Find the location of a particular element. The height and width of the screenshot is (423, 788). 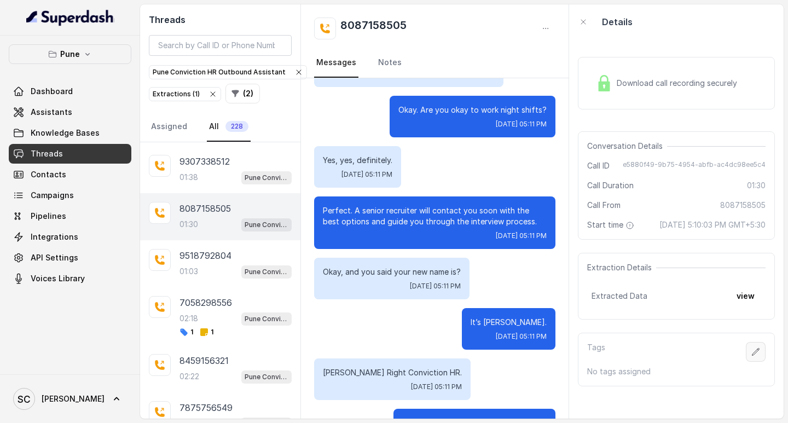

text: SC is located at coordinates (24, 399).